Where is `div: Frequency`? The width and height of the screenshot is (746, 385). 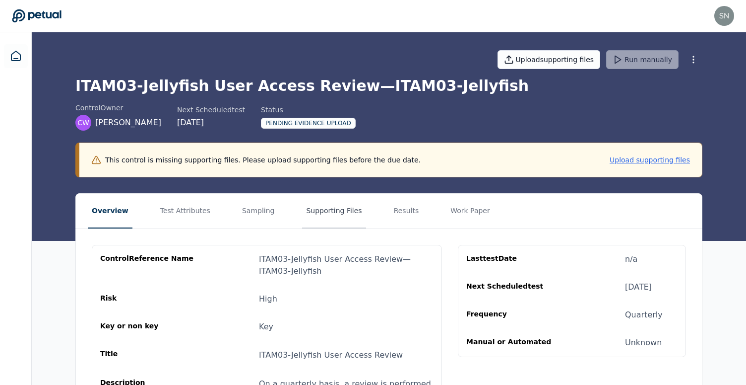 div: Frequency is located at coordinates (514, 315).